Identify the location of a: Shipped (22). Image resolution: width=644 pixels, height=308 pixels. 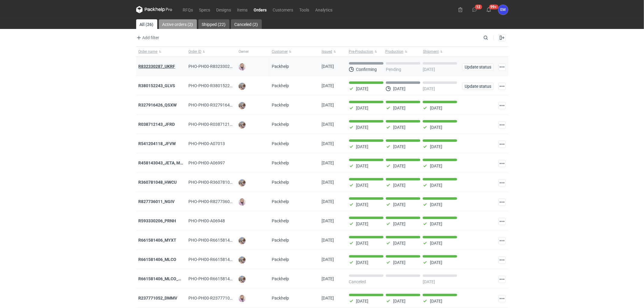
(214, 24).